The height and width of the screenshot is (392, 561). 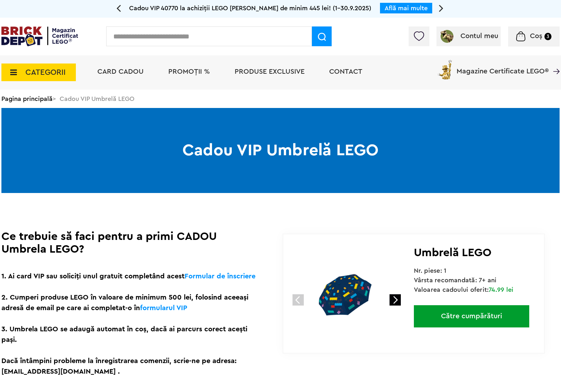 What do you see at coordinates (453, 253) in the screenshot?
I see `span: Umbrelă LEGO` at bounding box center [453, 253].